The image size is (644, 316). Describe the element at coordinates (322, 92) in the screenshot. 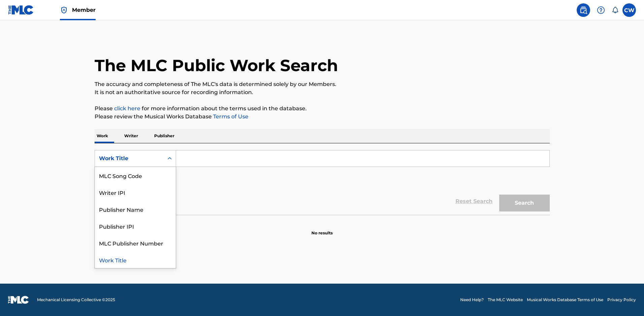

I see `p: It is not an authoritative source for recording information.` at that location.